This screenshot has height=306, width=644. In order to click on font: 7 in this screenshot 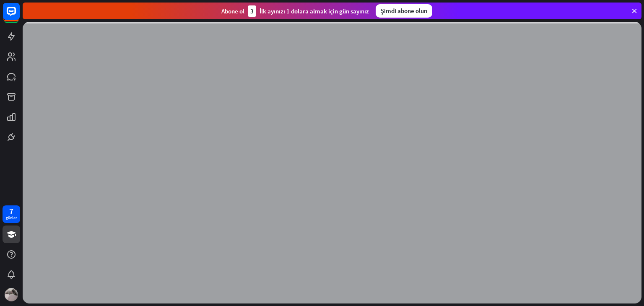, I will do `click(11, 211)`.